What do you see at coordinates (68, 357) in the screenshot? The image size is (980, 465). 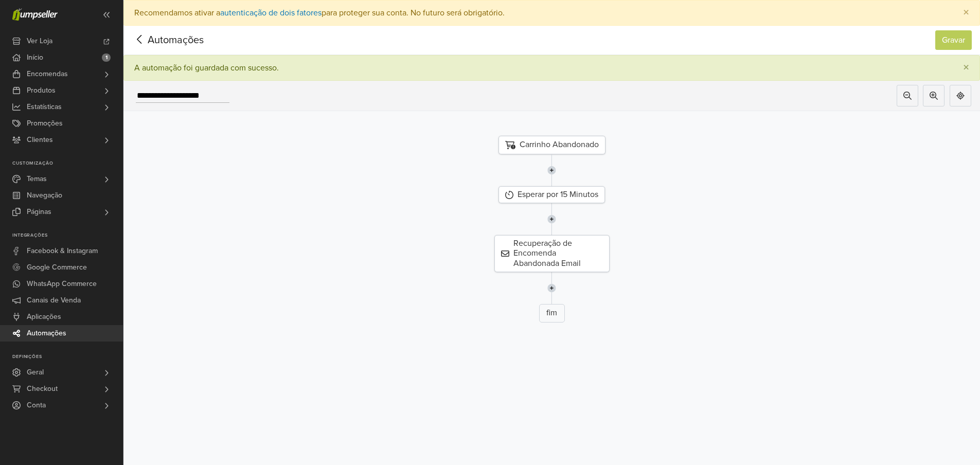 I see `p: Definições` at bounding box center [68, 357].